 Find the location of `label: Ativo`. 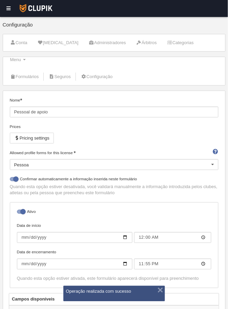

label: Ativo is located at coordinates (114, 212).